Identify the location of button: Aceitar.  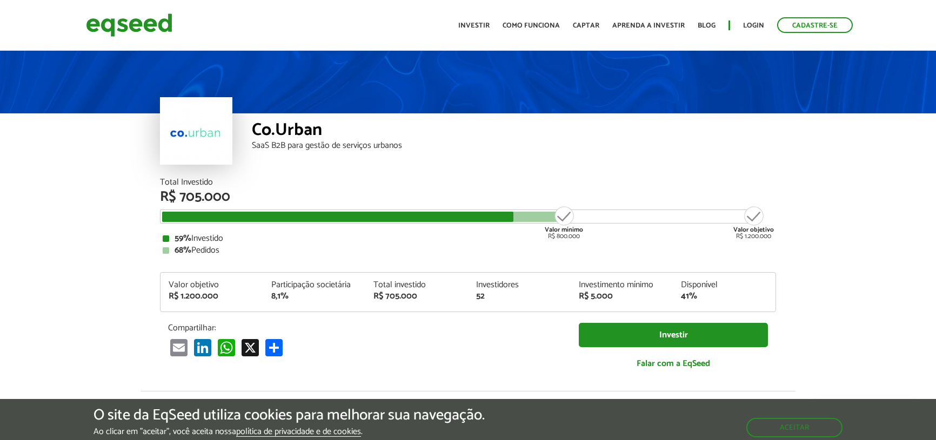
(794, 428).